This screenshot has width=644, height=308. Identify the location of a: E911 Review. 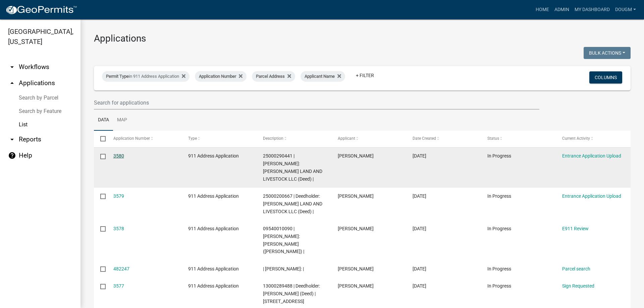
(575, 229).